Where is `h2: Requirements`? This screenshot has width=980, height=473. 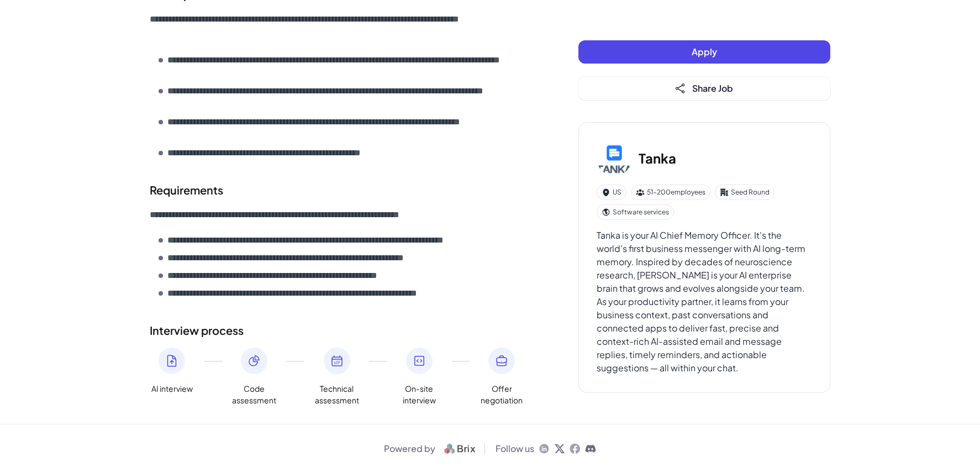 h2: Requirements is located at coordinates (342, 190).